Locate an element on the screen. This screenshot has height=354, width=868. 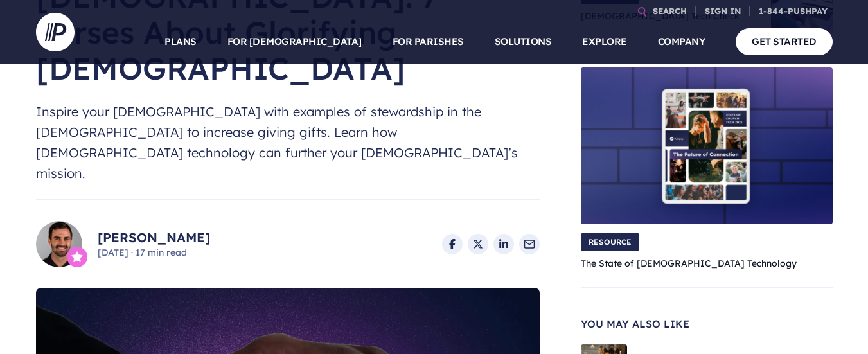
a: Share on LinkedIn is located at coordinates (504, 244).